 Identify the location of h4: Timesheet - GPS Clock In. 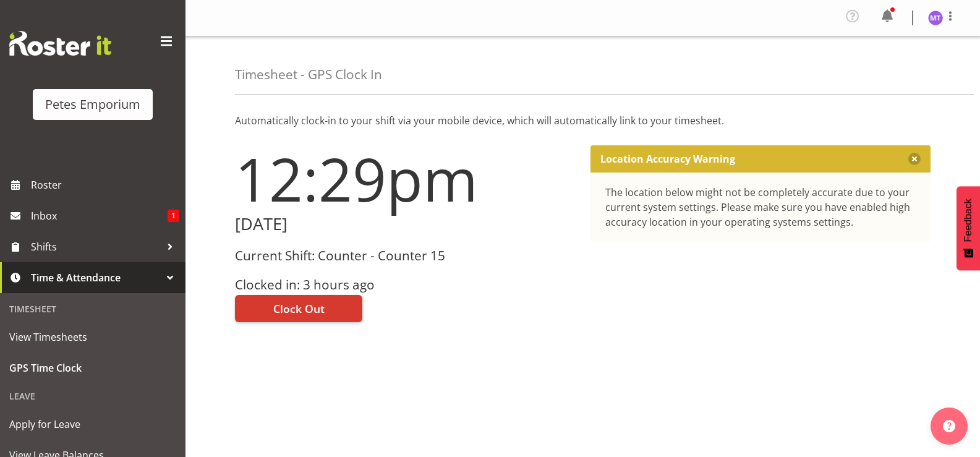
(309, 74).